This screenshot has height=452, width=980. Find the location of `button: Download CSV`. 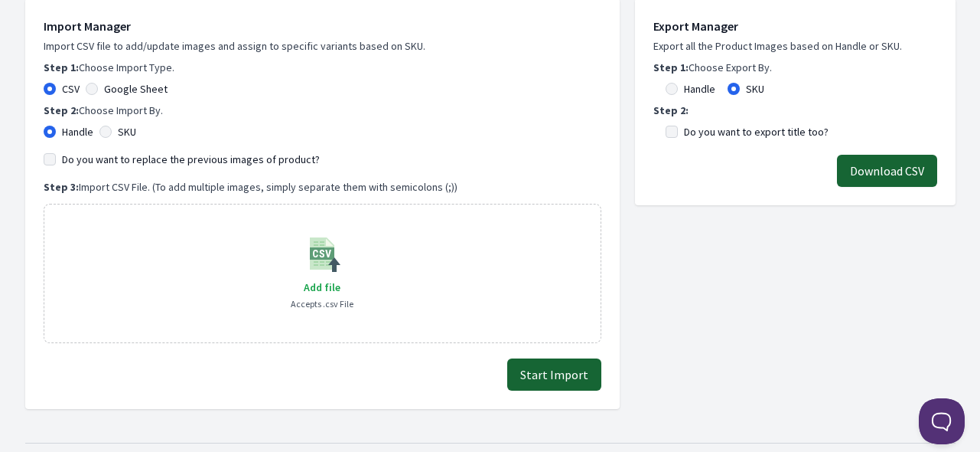

button: Download CSV is located at coordinates (887, 171).